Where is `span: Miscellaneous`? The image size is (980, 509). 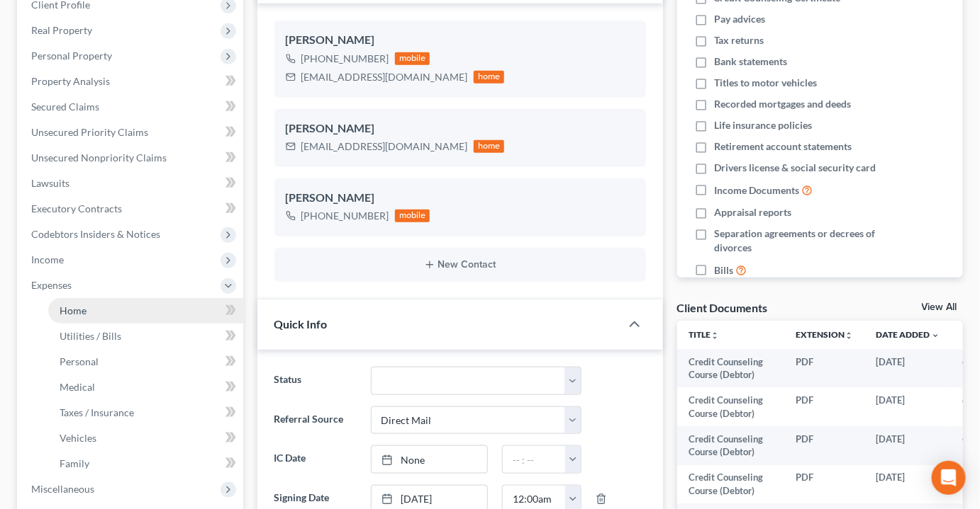
span: Miscellaneous is located at coordinates (62, 489).